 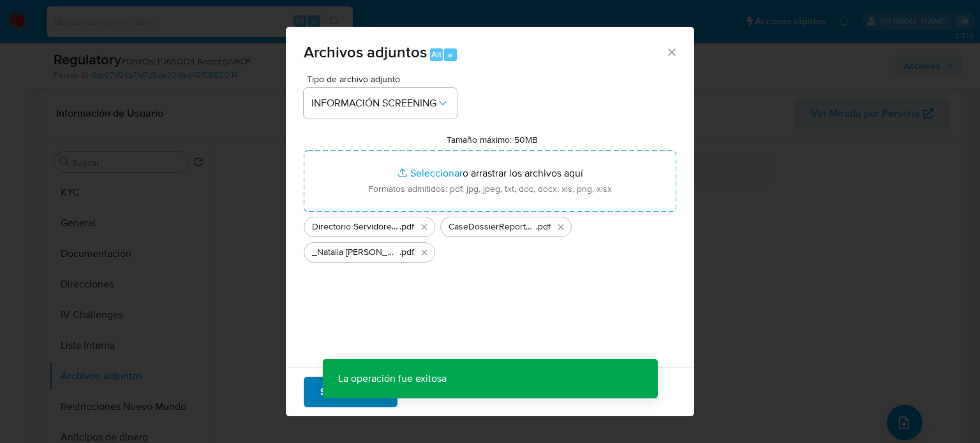 What do you see at coordinates (560, 227) in the screenshot?
I see `button: Eliminar CaseDossierReport_5jb7qgrjmyx11jxbeqd62esai.pdf` at bounding box center [560, 227].